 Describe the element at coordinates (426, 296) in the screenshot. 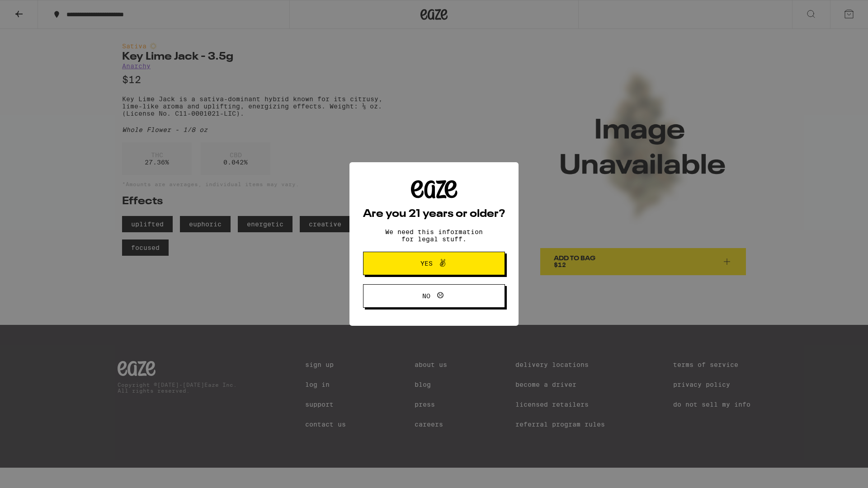

I see `span: No` at that location.